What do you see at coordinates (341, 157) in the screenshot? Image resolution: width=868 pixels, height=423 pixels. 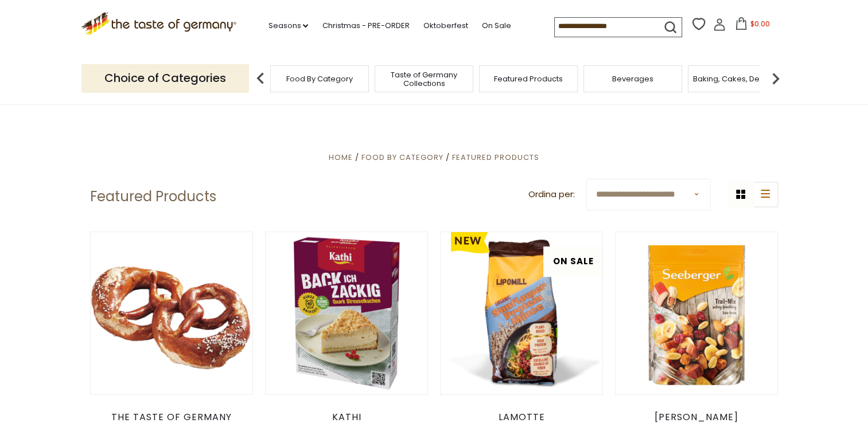 I see `a: Home` at bounding box center [341, 157].